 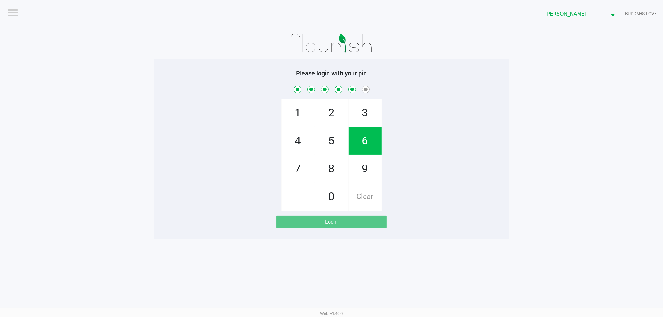 What do you see at coordinates (332, 141) in the screenshot?
I see `span: 5` at bounding box center [332, 141].